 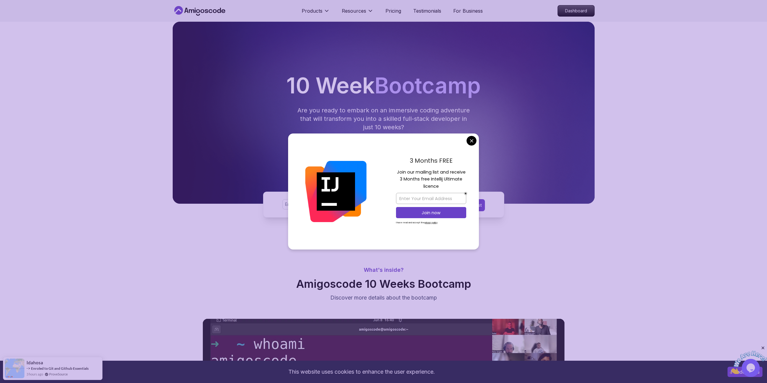 I want to click on p: Are you ready to embark on an immersive coding adventure that will transform you into a skilled f..., so click(x=384, y=119).